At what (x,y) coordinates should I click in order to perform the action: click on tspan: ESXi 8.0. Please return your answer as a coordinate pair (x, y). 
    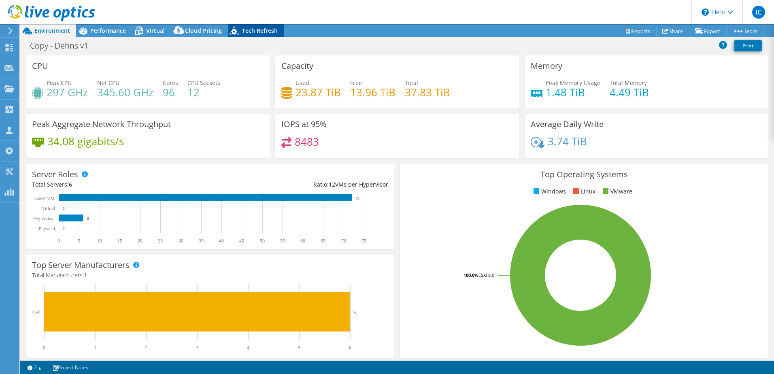
    Looking at the image, I should click on (486, 275).